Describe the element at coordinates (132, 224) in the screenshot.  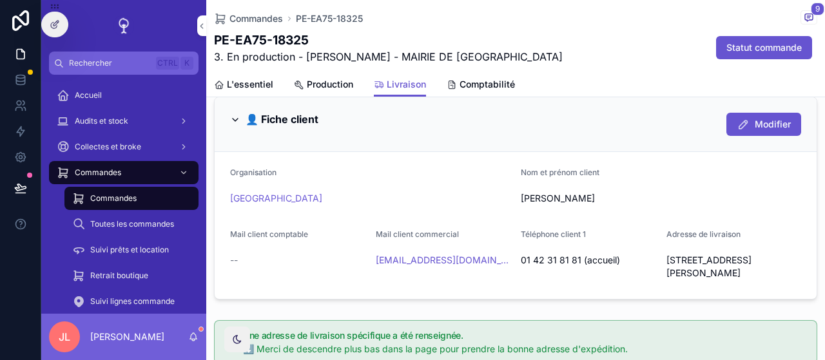
I see `span: Toutes les commandes` at that location.